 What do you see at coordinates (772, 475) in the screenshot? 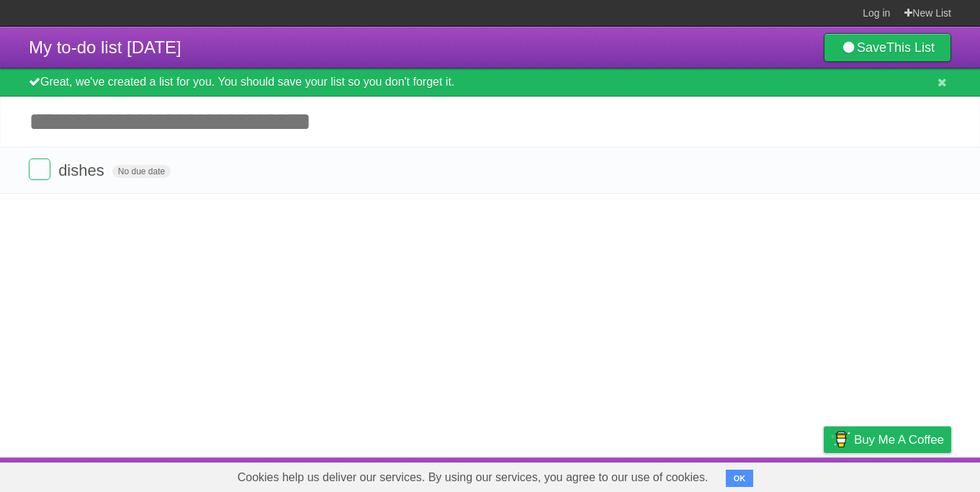
I see `a: Terms` at bounding box center [772, 475].